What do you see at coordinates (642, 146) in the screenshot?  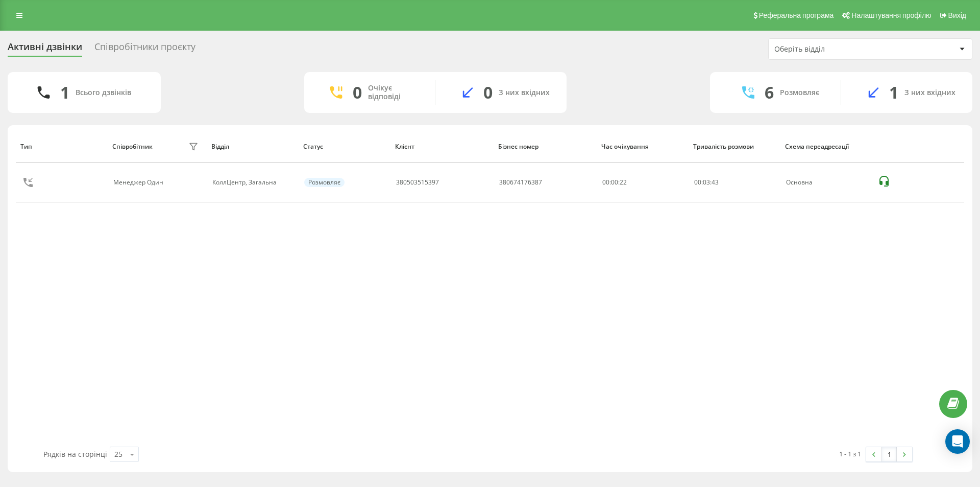 I see `div: Час очікування` at bounding box center [642, 146].